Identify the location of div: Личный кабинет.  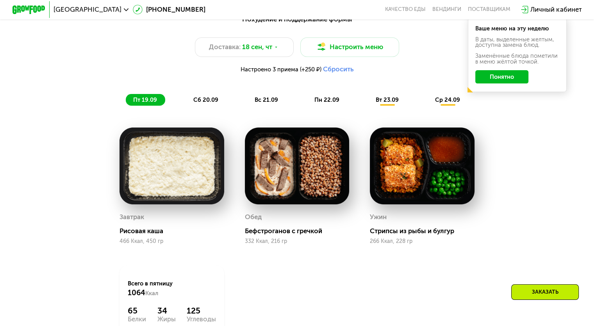
(555, 9).